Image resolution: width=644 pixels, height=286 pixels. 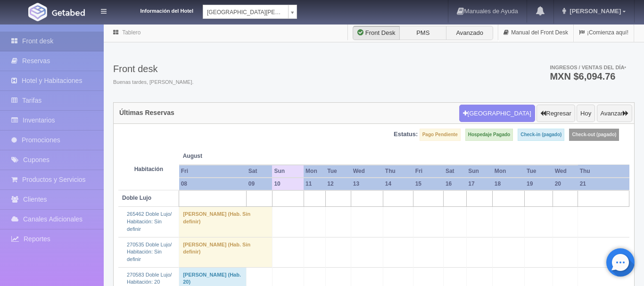 I want to click on h3: MXN $6,094.76, so click(x=587, y=76).